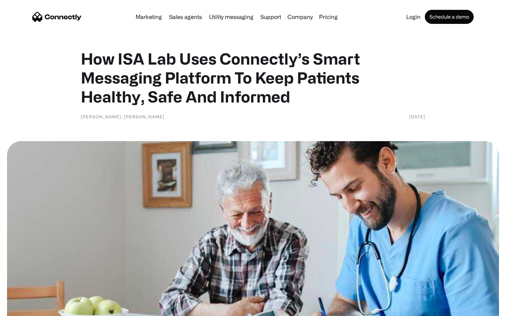  I want to click on a: Schedule a demo, so click(449, 17).